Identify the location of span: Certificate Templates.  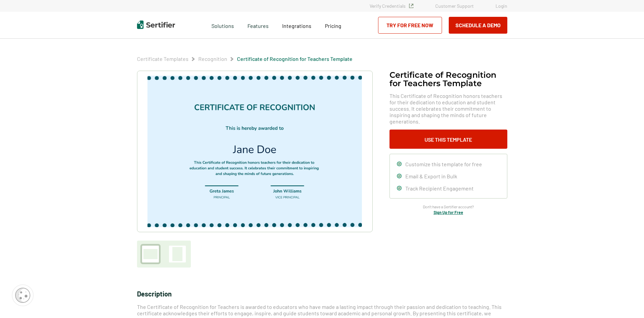
(163, 59).